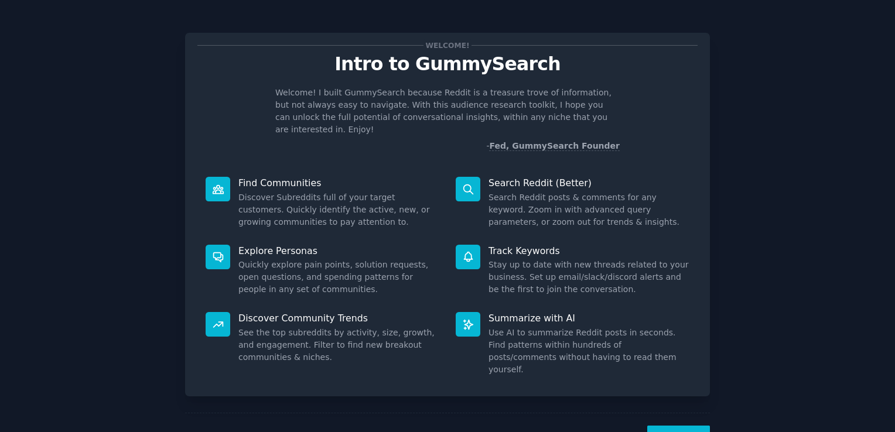 This screenshot has height=432, width=895. Describe the element at coordinates (589, 251) in the screenshot. I see `p: Track Keywords` at that location.